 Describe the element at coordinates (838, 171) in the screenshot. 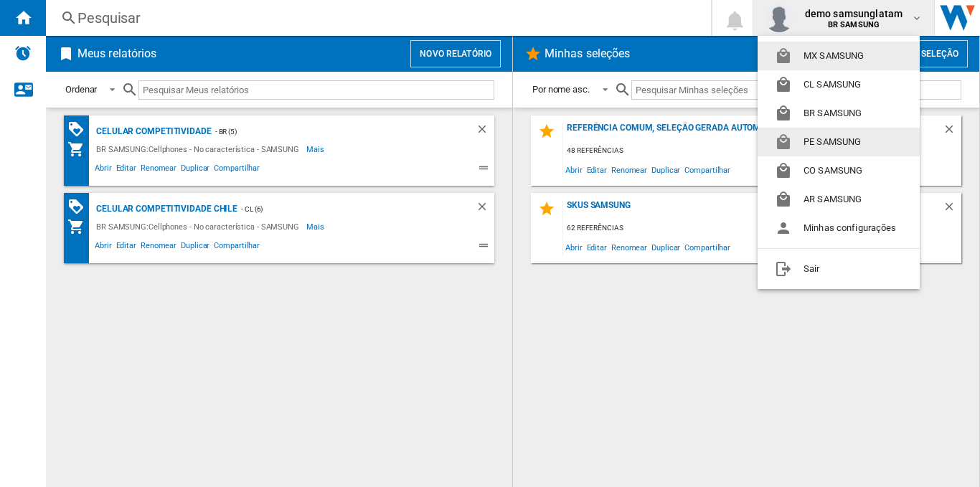

I see `md-menu-item: CO SAMSUNG` at that location.